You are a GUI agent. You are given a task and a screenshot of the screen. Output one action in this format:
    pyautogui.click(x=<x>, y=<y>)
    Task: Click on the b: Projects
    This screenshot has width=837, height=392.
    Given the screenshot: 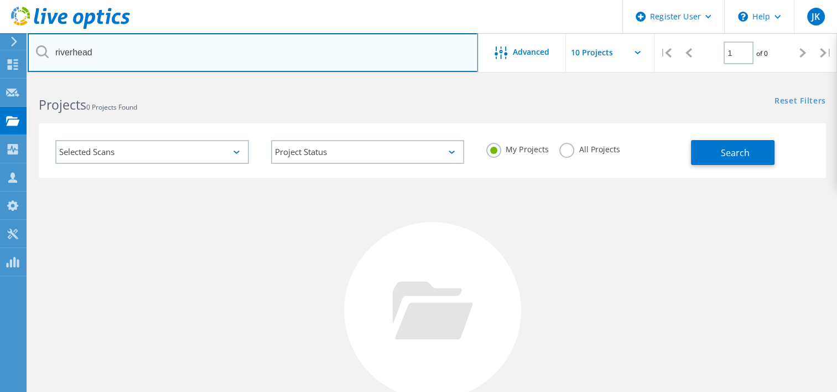 What is the action you would take?
    pyautogui.click(x=63, y=105)
    